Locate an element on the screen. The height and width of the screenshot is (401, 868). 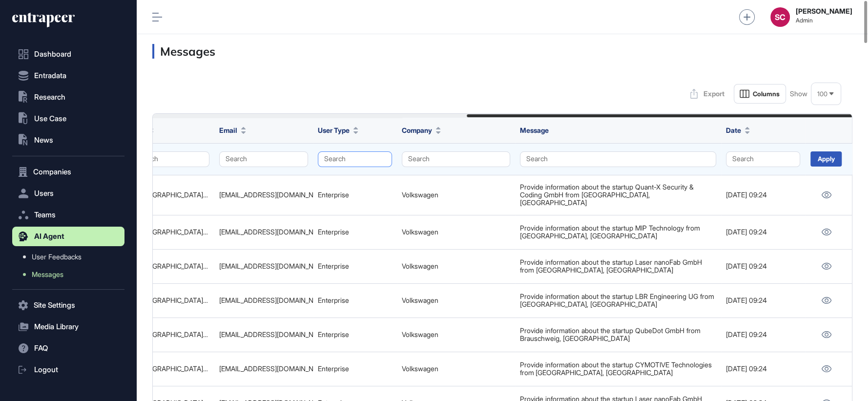
span: User Feedbacks is located at coordinates (57, 257).